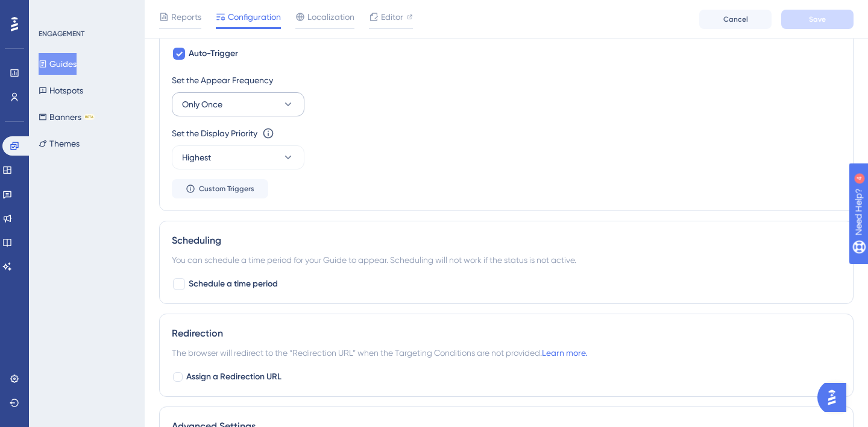  I want to click on div: Set the Display Priority, so click(215, 133).